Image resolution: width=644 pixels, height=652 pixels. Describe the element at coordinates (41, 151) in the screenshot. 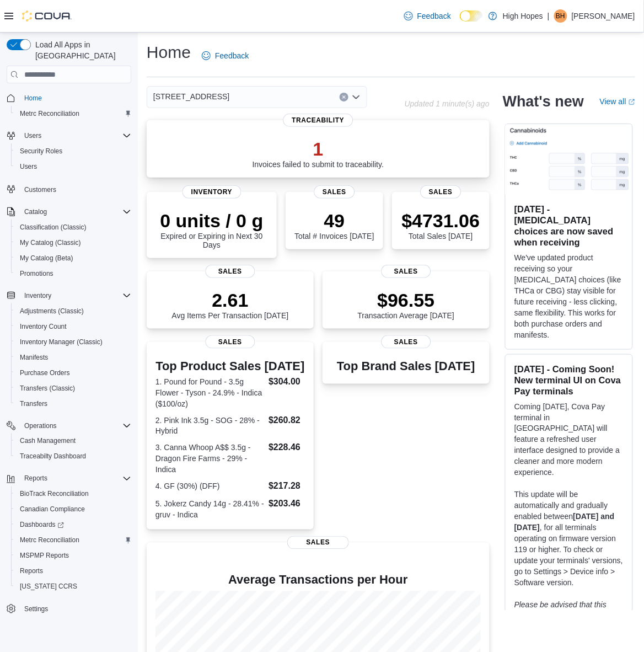

I see `a: Security Roles` at that location.